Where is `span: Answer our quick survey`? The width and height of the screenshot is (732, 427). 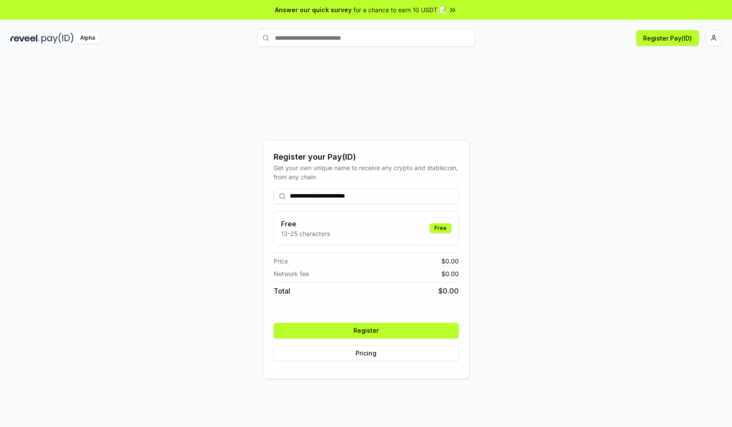 span: Answer our quick survey is located at coordinates (313, 10).